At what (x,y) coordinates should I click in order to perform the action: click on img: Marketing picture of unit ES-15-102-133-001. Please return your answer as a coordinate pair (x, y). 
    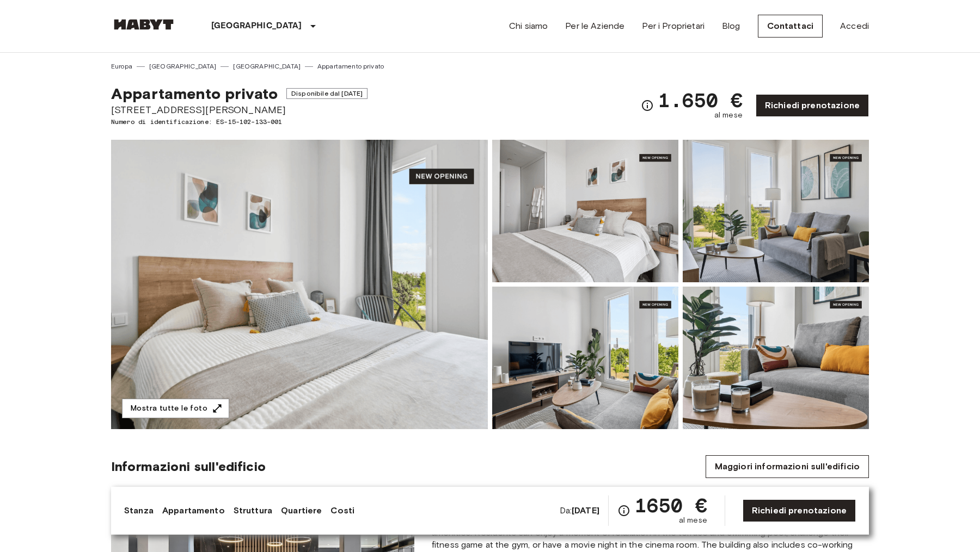
    Looking at the image, I should click on (300, 285).